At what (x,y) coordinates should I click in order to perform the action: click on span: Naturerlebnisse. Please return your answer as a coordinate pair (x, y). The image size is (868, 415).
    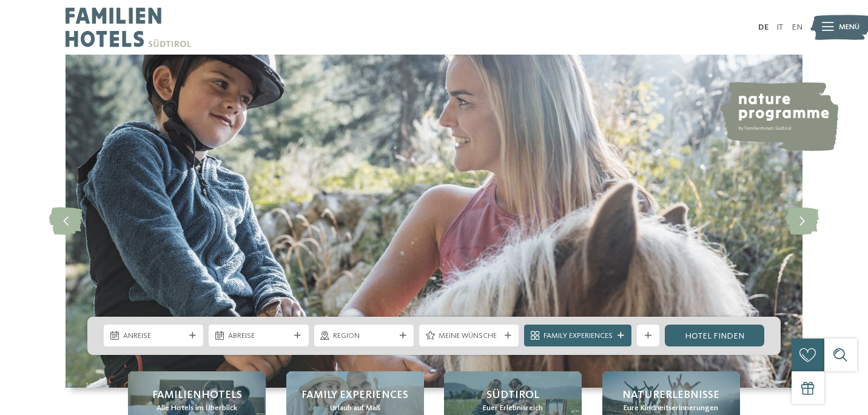
    Looking at the image, I should click on (671, 395).